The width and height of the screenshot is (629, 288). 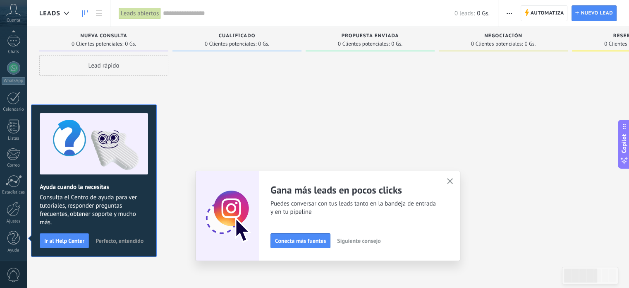 What do you see at coordinates (103, 36) in the screenshot?
I see `span: Nueva consulta` at bounding box center [103, 36].